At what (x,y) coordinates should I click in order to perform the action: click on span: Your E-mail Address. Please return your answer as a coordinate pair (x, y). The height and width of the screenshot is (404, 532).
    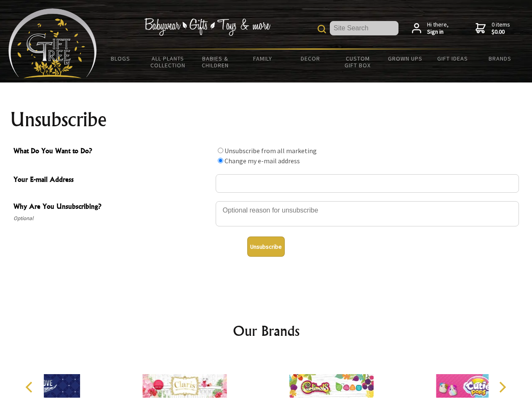
    Looking at the image, I should click on (113, 180).